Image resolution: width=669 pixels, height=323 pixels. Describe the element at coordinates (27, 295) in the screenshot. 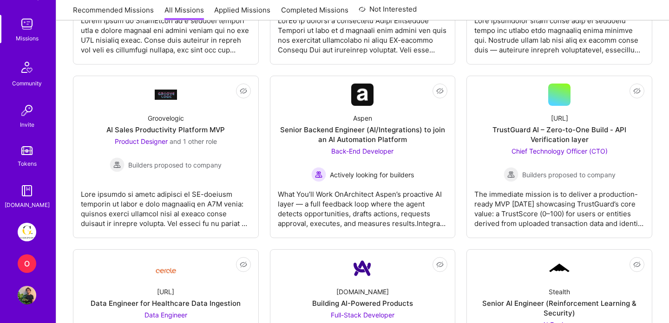

I see `a: User Avatar` at that location.